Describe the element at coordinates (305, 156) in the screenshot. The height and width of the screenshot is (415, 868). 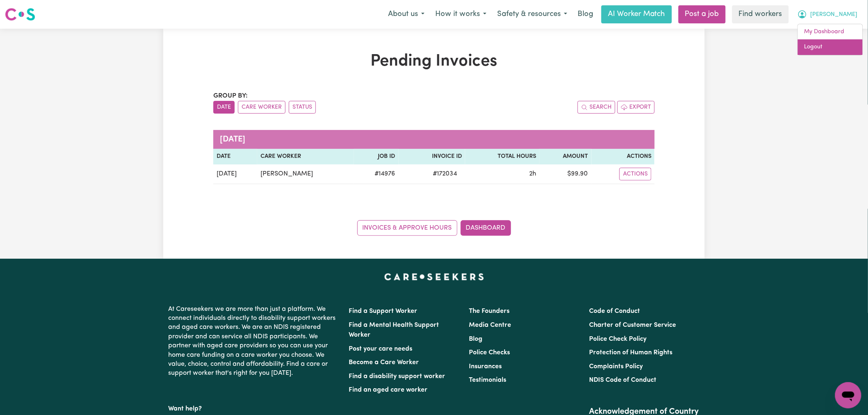
I see `th: Care Worker` at that location.